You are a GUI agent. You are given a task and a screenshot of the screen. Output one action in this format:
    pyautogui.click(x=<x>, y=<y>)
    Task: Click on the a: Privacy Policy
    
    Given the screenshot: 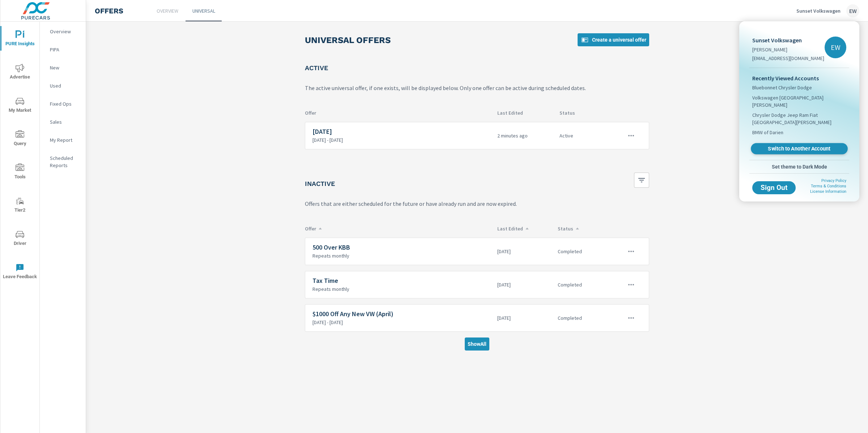 What is the action you would take?
    pyautogui.click(x=833, y=180)
    